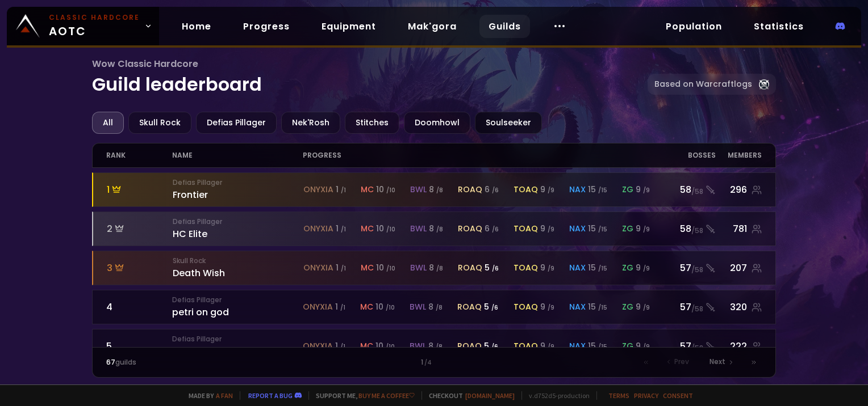  I want to click on a: Guilds, so click(504, 26).